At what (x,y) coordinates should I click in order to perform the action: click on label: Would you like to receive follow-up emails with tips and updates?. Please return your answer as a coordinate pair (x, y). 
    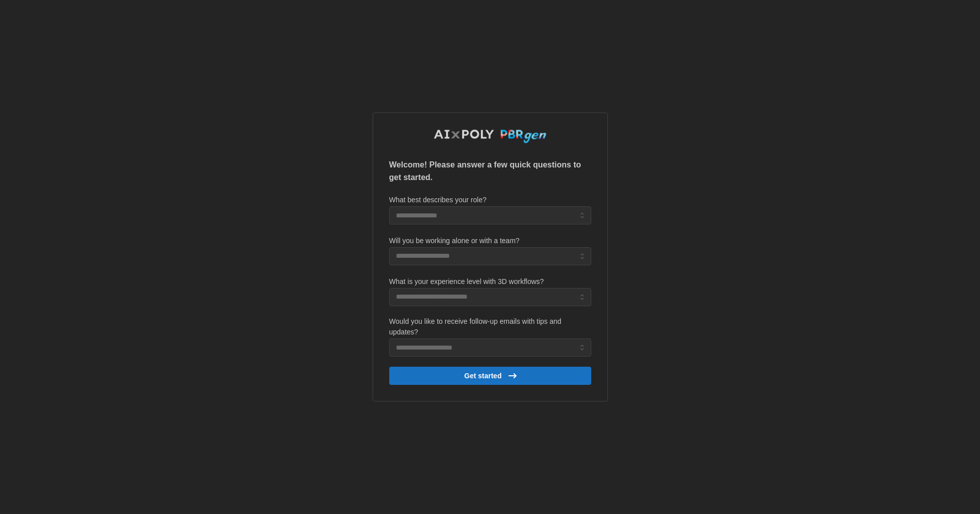
    Looking at the image, I should click on (490, 326).